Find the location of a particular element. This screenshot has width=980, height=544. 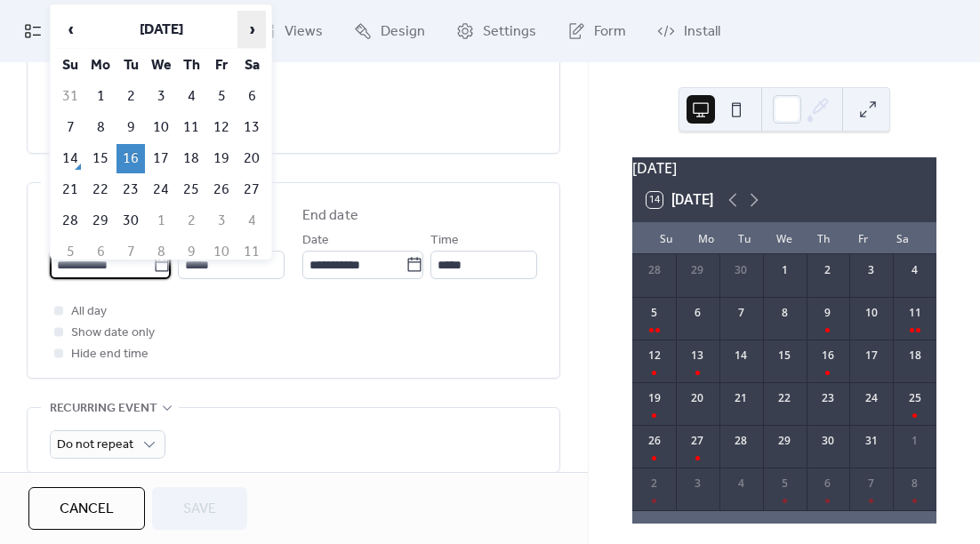

td: 25 is located at coordinates (191, 189).